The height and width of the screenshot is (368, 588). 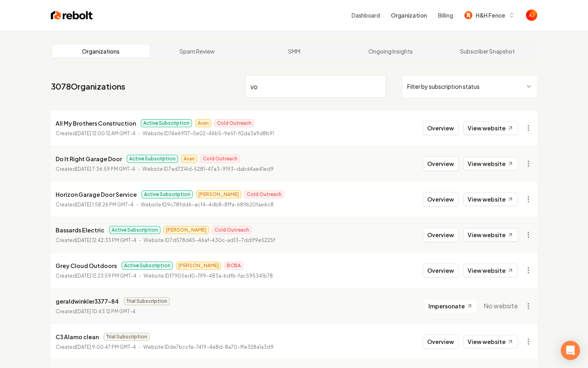 I want to click on a: Subscriber Snapshot, so click(x=487, y=51).